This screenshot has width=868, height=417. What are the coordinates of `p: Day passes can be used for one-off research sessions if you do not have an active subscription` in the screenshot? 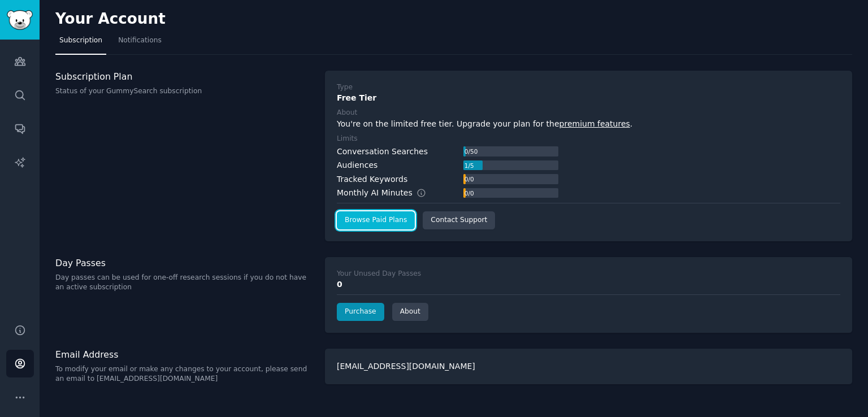 It's located at (184, 283).